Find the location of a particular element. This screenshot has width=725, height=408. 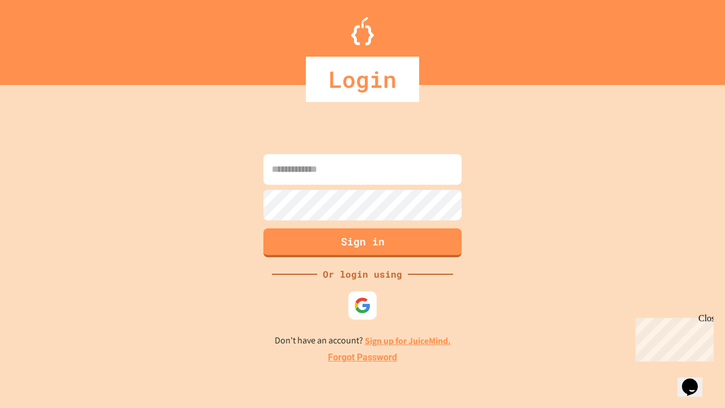

div: Chat with us now!Close is located at coordinates (41, 38).